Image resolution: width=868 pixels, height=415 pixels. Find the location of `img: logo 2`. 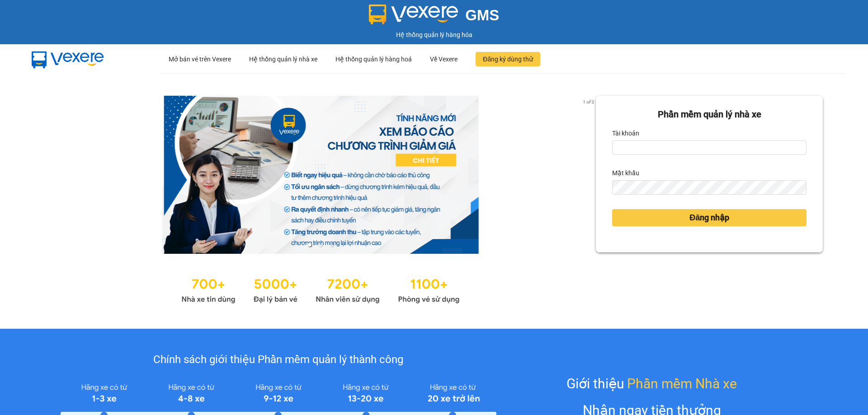

img: logo 2 is located at coordinates (414, 14).